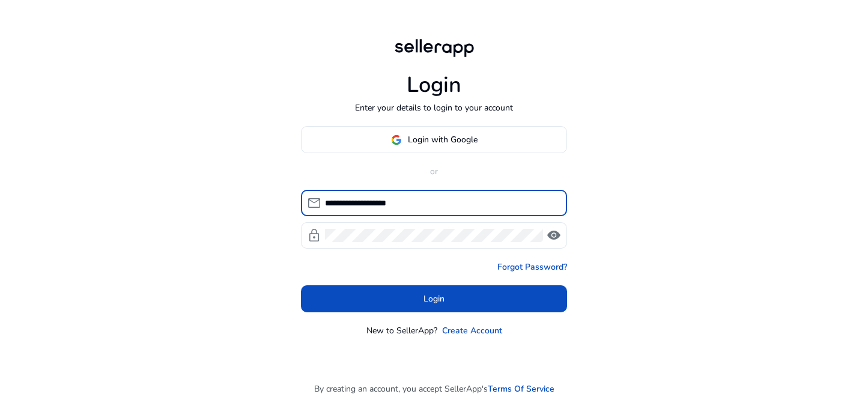 The image size is (868, 406). I want to click on a: Create Account, so click(472, 331).